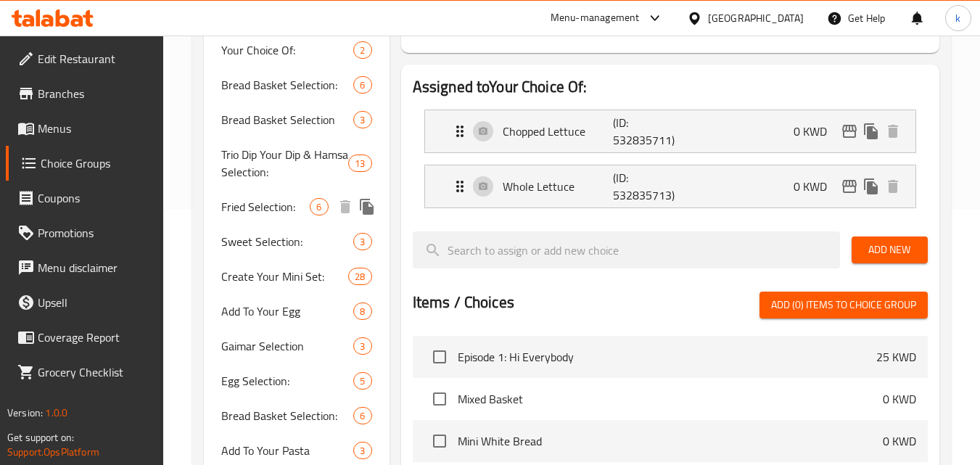  Describe the element at coordinates (595, 18) in the screenshot. I see `div: Menu-management` at that location.